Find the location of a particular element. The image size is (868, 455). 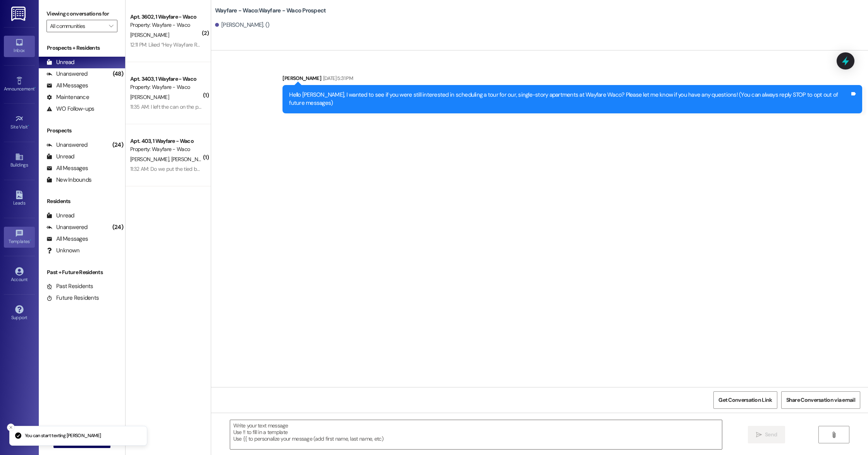

div: (48) is located at coordinates (117, 74).